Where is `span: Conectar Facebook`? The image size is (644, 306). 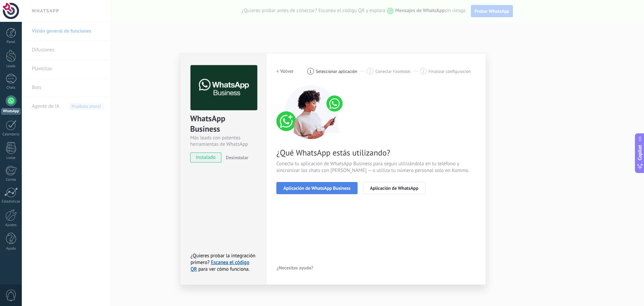 span: Conectar Facebook is located at coordinates (393, 71).